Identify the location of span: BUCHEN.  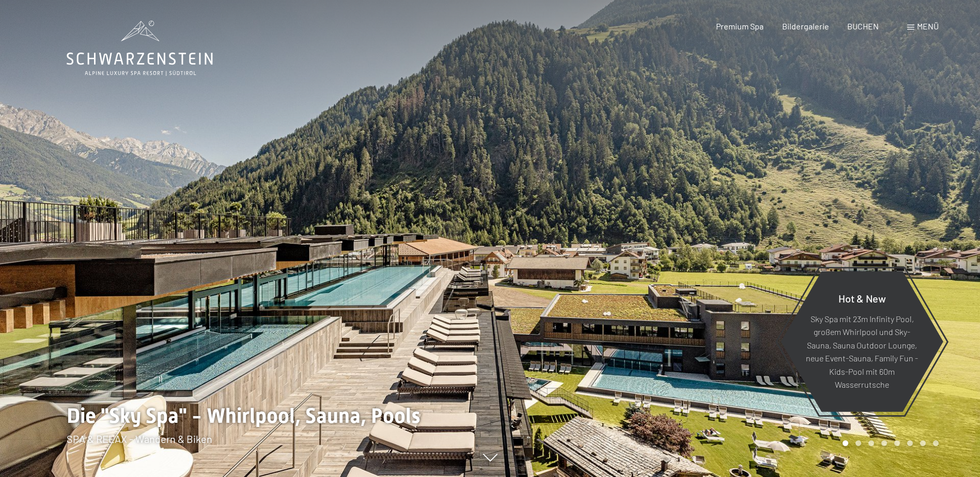
(863, 26).